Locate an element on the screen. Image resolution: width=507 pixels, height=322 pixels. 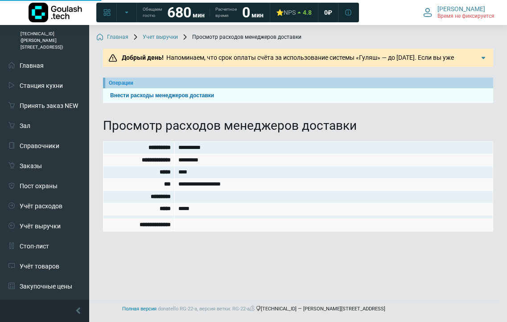
strong: 0 is located at coordinates (246, 12).